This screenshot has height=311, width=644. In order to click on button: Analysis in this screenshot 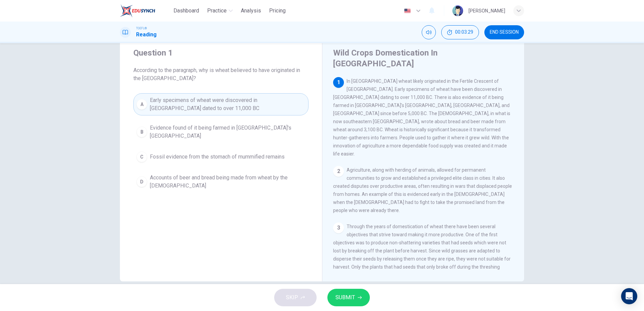, I will do `click(251, 11)`.